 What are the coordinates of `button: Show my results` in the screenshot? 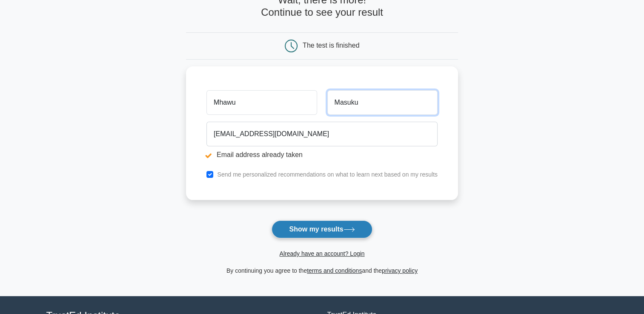 It's located at (322, 229).